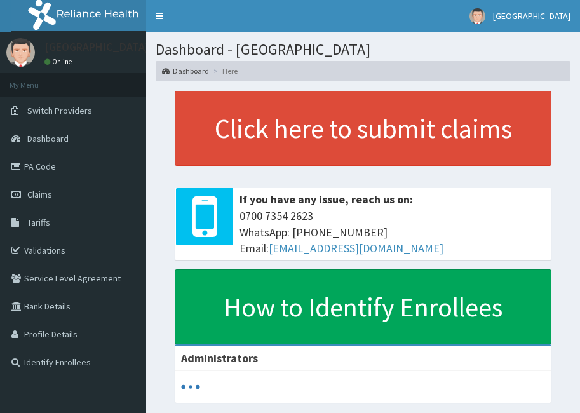 This screenshot has width=580, height=413. Describe the element at coordinates (48, 139) in the screenshot. I see `span: Dashboard` at that location.